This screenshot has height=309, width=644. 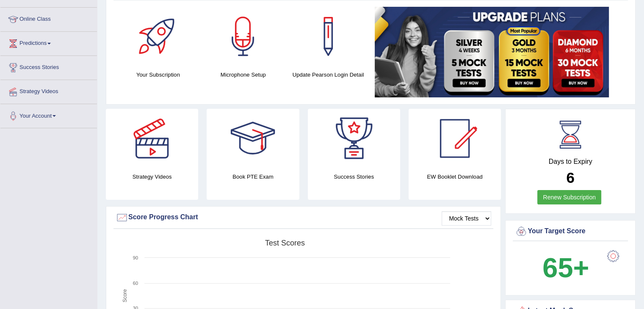 I want to click on a: Strategy Videos, so click(x=49, y=91).